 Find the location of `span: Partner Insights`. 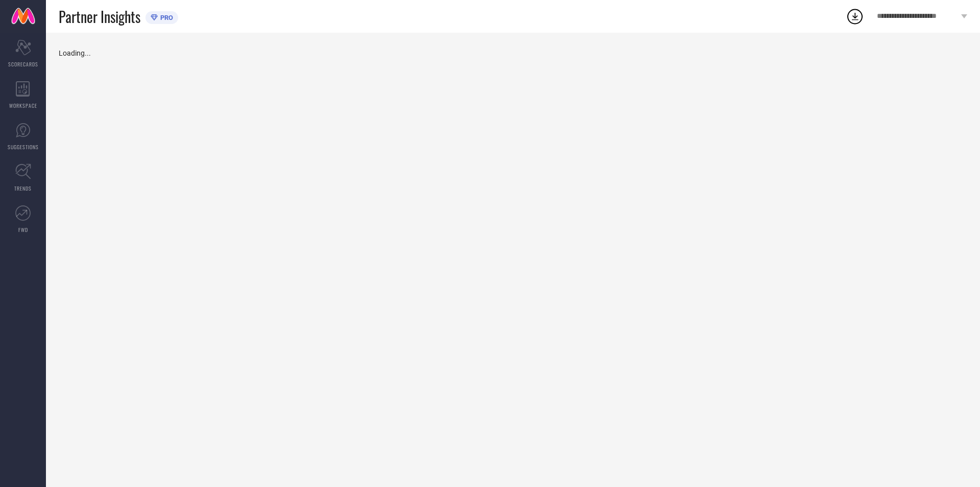

span: Partner Insights is located at coordinates (100, 16).